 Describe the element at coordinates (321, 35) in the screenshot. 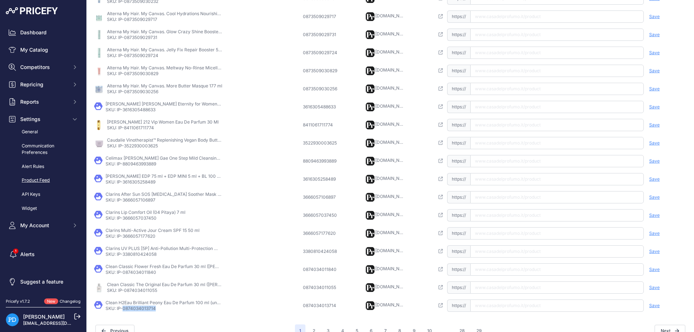

I see `div: 0873509029731` at that location.